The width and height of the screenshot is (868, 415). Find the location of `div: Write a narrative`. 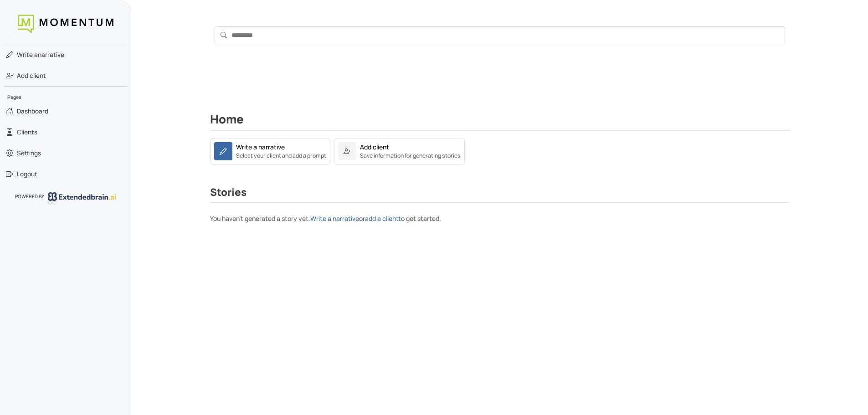

div: Write a narrative is located at coordinates (260, 147).